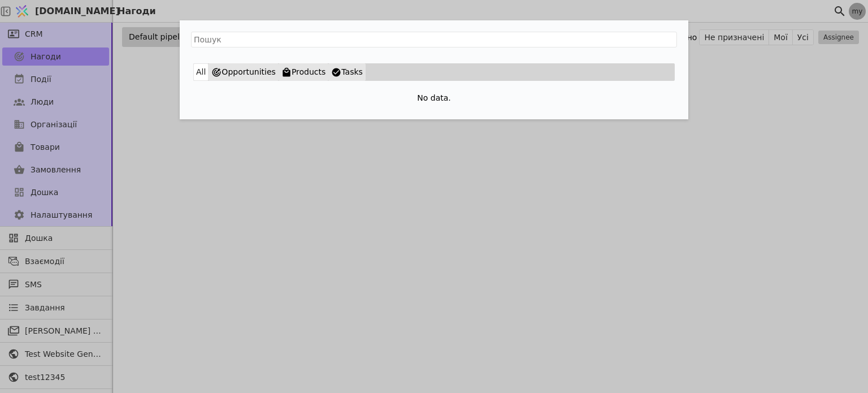 The image size is (868, 393). Describe the element at coordinates (347, 72) in the screenshot. I see `button: Tasks` at that location.